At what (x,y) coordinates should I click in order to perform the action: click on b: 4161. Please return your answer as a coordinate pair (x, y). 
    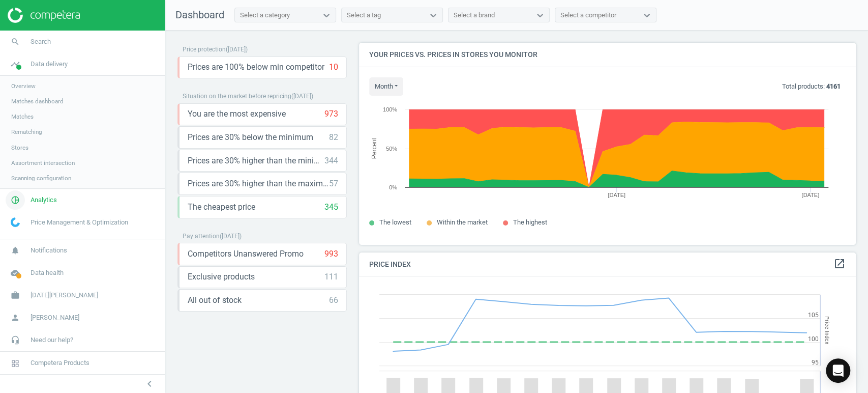
    Looking at the image, I should click on (834, 86).